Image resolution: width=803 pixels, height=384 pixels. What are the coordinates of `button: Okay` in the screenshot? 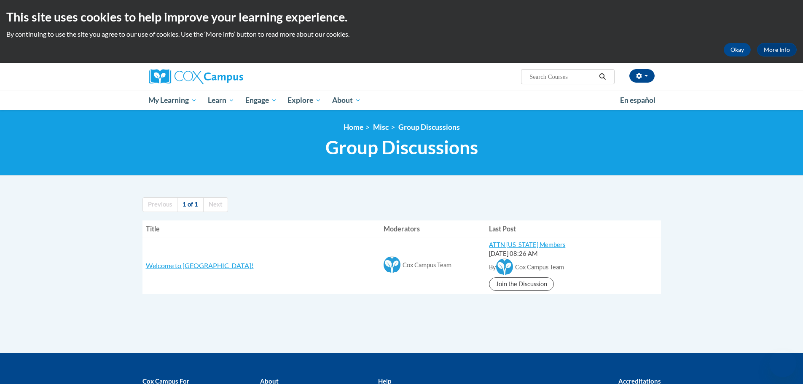 It's located at (738, 50).